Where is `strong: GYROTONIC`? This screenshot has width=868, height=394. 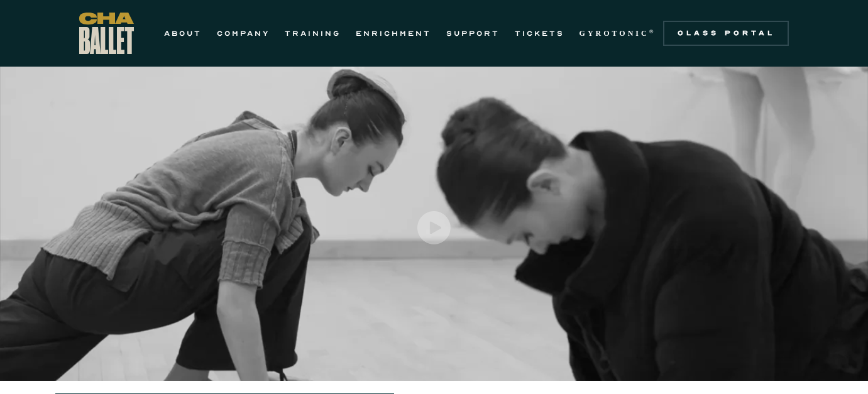
strong: GYROTONIC is located at coordinates (614, 33).